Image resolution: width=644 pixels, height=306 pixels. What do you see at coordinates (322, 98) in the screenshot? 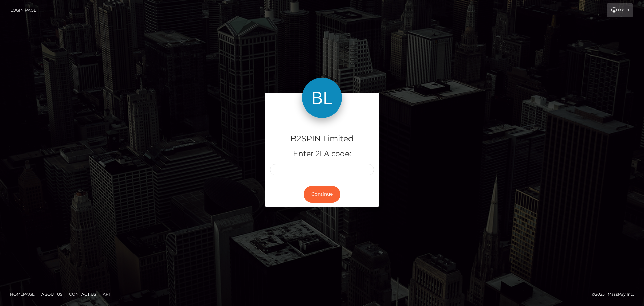
I see `img: B2SPIN Limited` at bounding box center [322, 98].